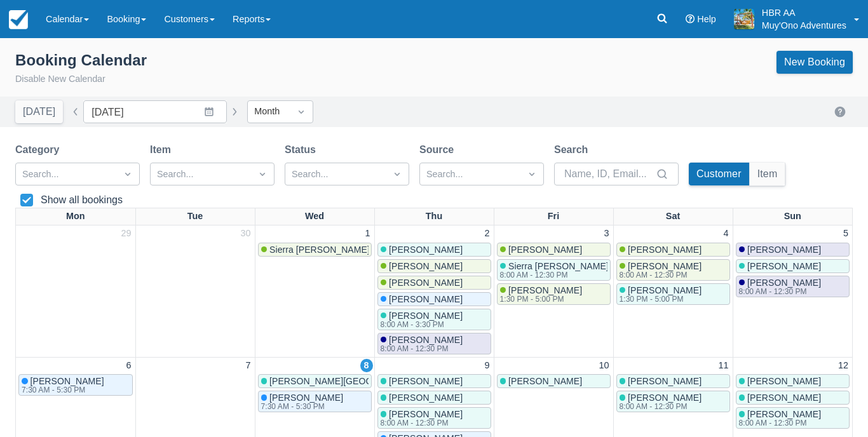 This screenshot has width=868, height=437. Describe the element at coordinates (573, 150) in the screenshot. I see `label: Search` at that location.